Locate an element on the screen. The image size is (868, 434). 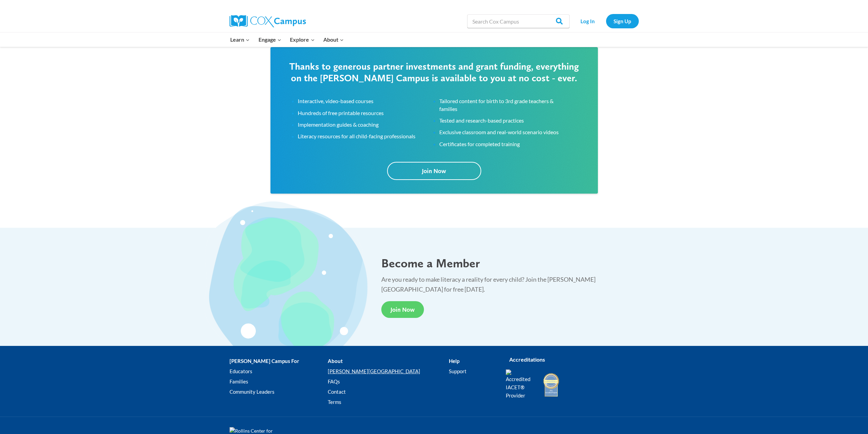
a: Terms is located at coordinates (389, 402).